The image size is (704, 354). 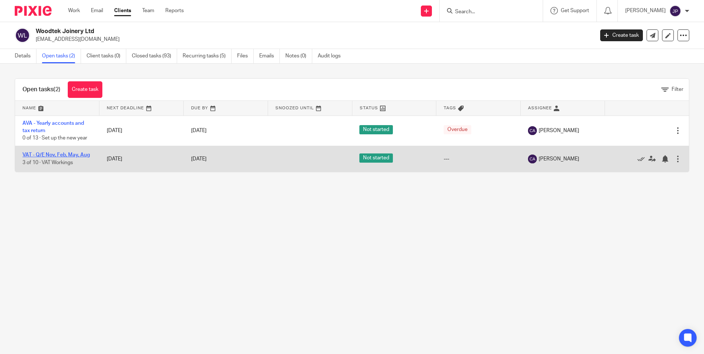 I want to click on a: Notes (0), so click(x=299, y=56).